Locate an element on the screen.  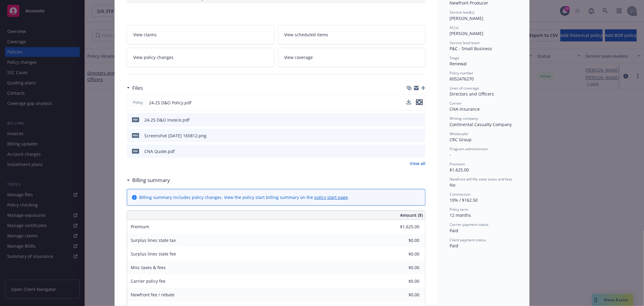
span: Writing company is located at coordinates (464, 118).